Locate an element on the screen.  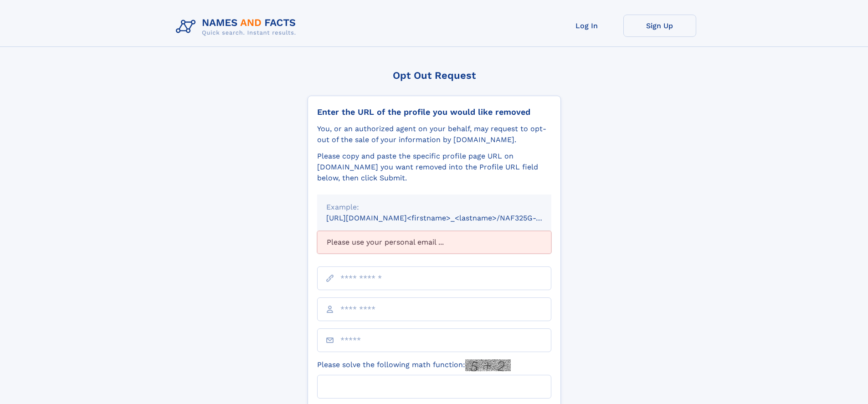
div: Enter the URL of the profile you would like removed is located at coordinates (434, 112).